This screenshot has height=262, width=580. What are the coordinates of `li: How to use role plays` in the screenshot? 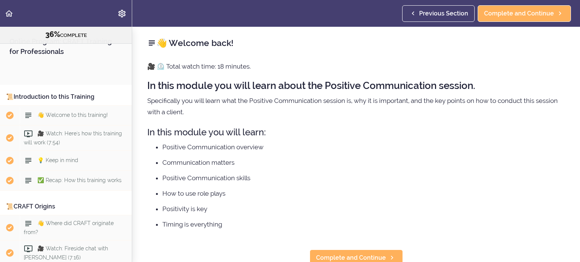 It's located at (364, 194).